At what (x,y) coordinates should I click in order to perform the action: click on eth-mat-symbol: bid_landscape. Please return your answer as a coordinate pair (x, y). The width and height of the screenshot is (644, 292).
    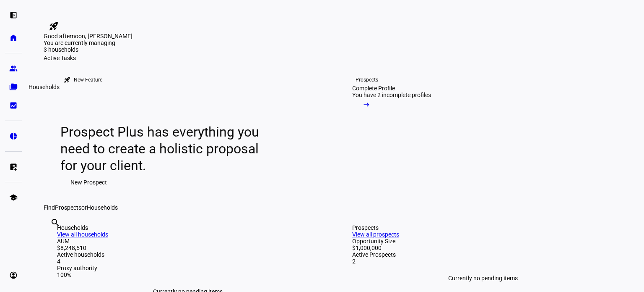
    Looking at the image, I should click on (13, 105).